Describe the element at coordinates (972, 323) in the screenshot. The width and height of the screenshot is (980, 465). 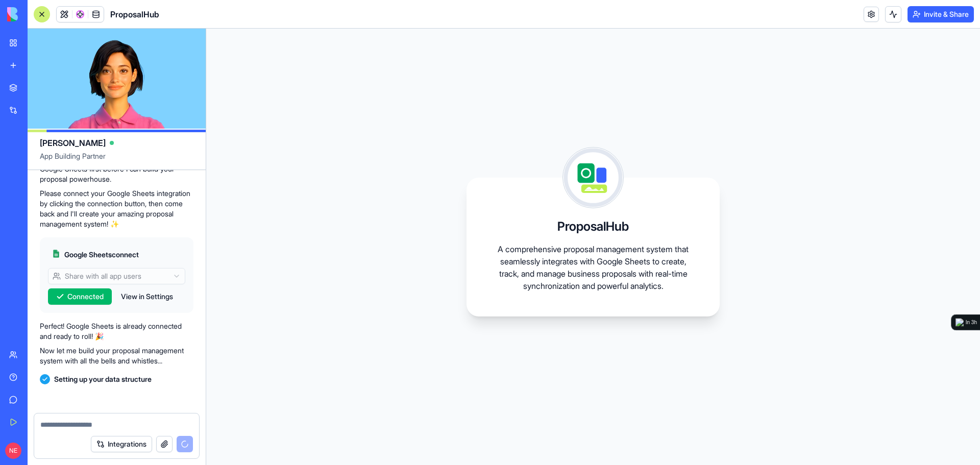
I see `div: In 3h` at that location.